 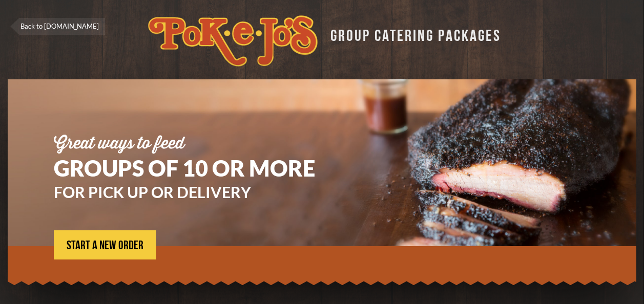 What do you see at coordinates (105, 245) in the screenshot?
I see `a: START A NEW ORDER` at bounding box center [105, 245].